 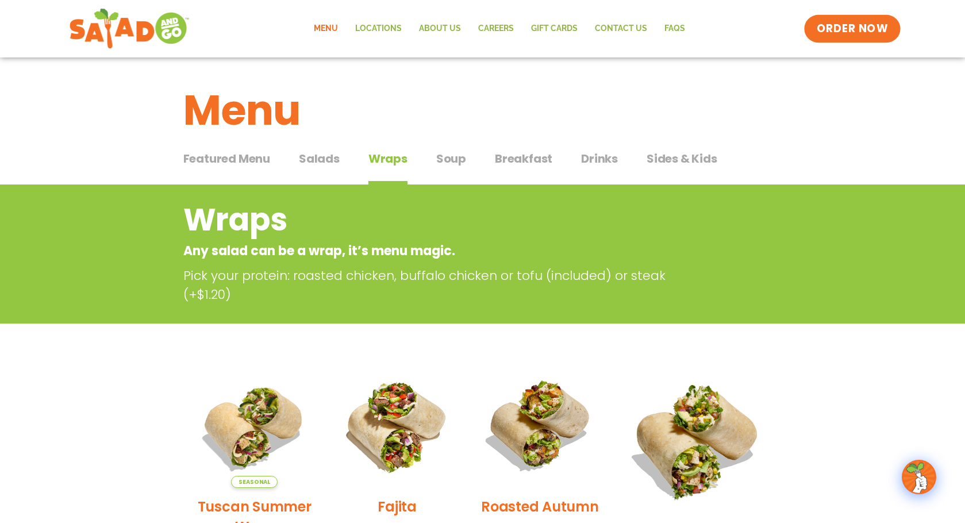 What do you see at coordinates (440, 29) in the screenshot?
I see `a: About Us` at bounding box center [440, 29].